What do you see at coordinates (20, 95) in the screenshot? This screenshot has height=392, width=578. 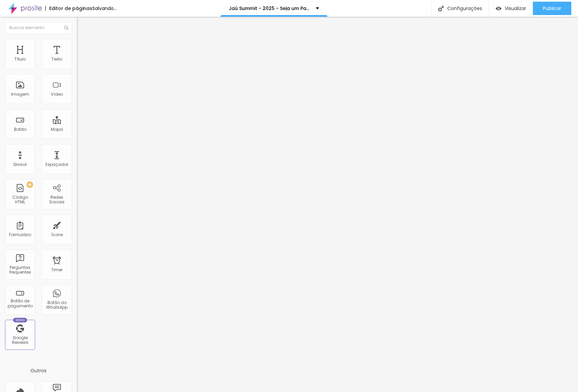 I see `div: Imagem` at bounding box center [20, 95].